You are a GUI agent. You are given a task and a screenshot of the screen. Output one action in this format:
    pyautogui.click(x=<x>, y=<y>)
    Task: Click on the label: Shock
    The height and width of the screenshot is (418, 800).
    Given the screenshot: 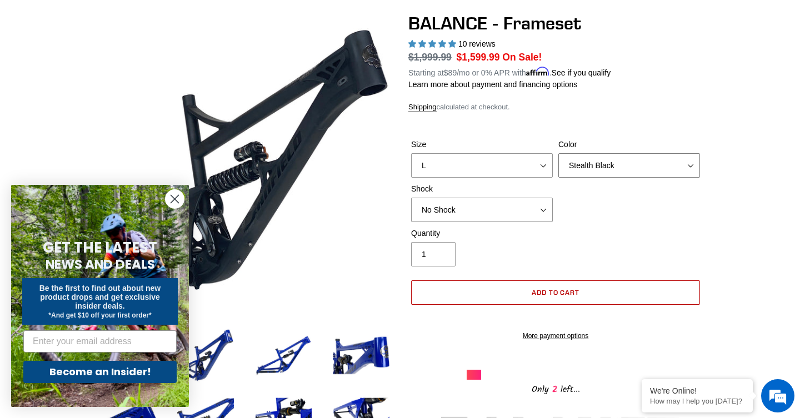 What is the action you would take?
    pyautogui.click(x=482, y=189)
    